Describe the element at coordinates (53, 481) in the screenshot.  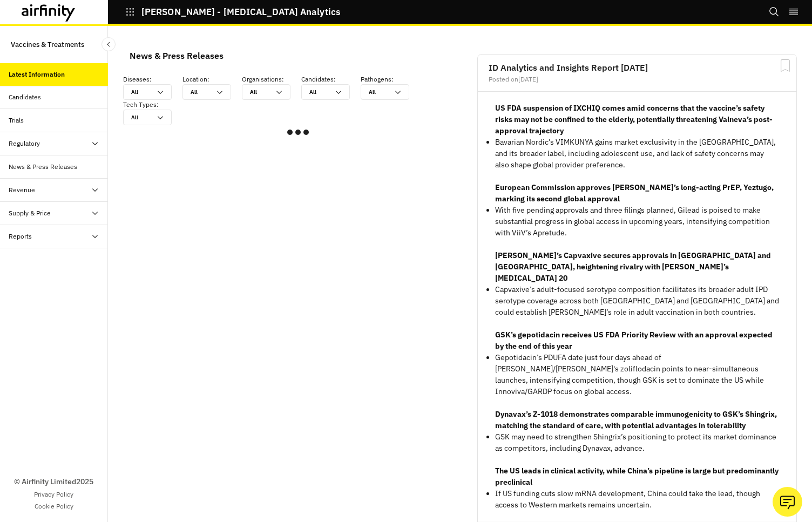
I see `p: © Airfinity Limited 2025` at that location.